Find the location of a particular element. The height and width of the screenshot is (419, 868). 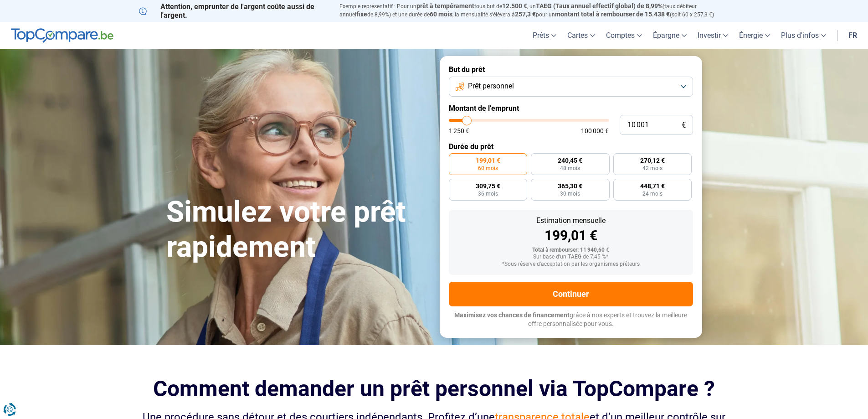

label: Durée du prêt is located at coordinates (571, 146).